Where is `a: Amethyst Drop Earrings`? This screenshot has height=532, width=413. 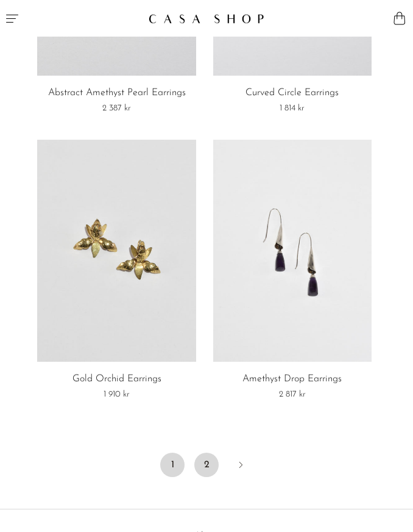 a: Amethyst Drop Earrings is located at coordinates (292, 379).